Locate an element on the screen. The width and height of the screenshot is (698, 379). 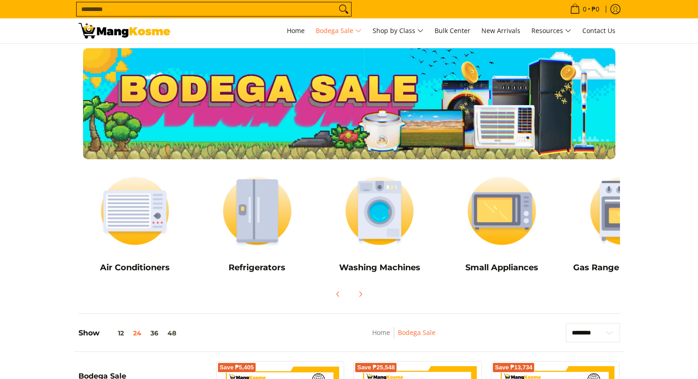
span: 0 is located at coordinates (585, 9).